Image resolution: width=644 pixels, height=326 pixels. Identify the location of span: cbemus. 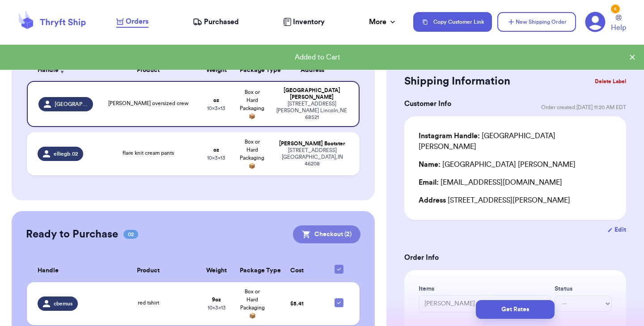
(63, 303).